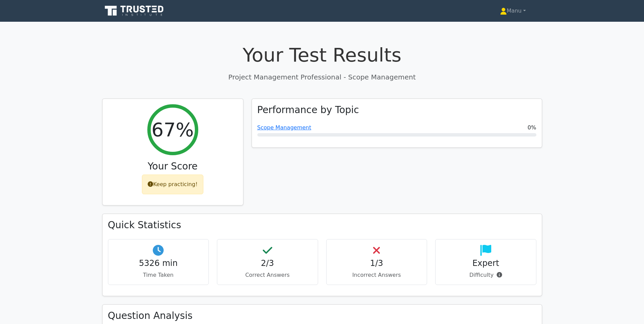 This screenshot has width=644, height=324. Describe the element at coordinates (322, 225) in the screenshot. I see `h3: Quick Statistics` at that location.